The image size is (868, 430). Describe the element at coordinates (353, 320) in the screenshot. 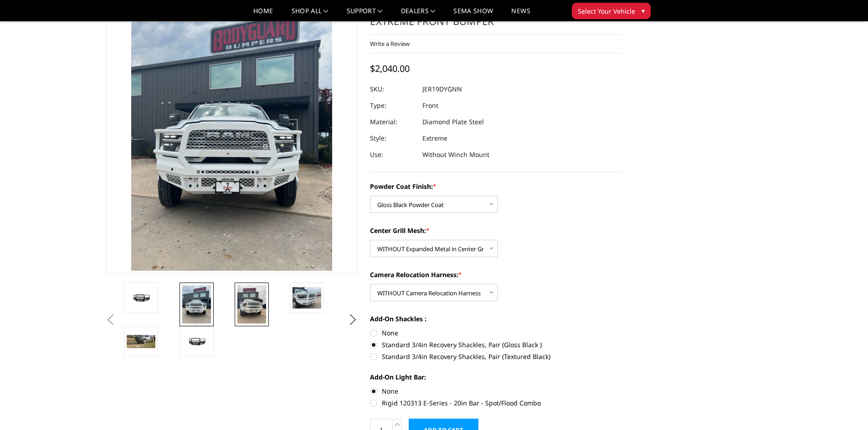

I see `button: Next` at that location.